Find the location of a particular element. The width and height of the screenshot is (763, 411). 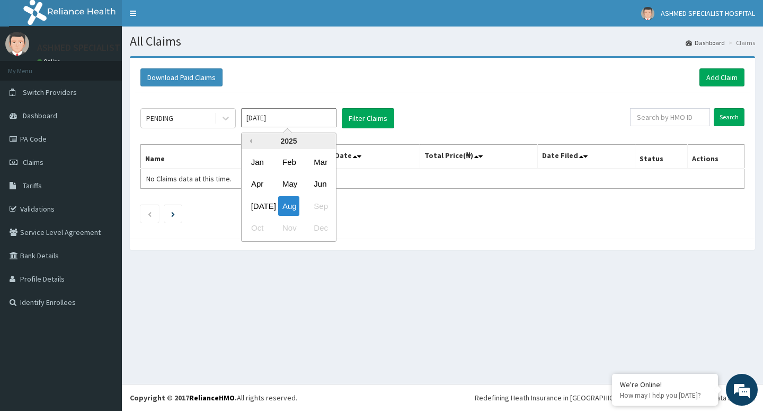

th: Status is located at coordinates (661, 157).